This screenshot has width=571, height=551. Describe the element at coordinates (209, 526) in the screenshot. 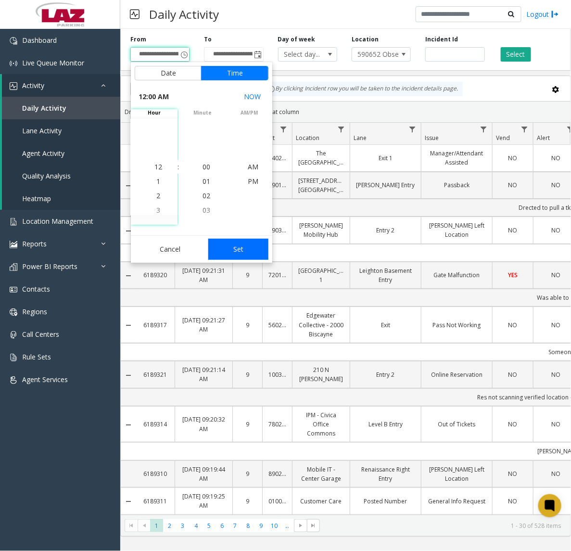

I see `span: Page 5` at that location.